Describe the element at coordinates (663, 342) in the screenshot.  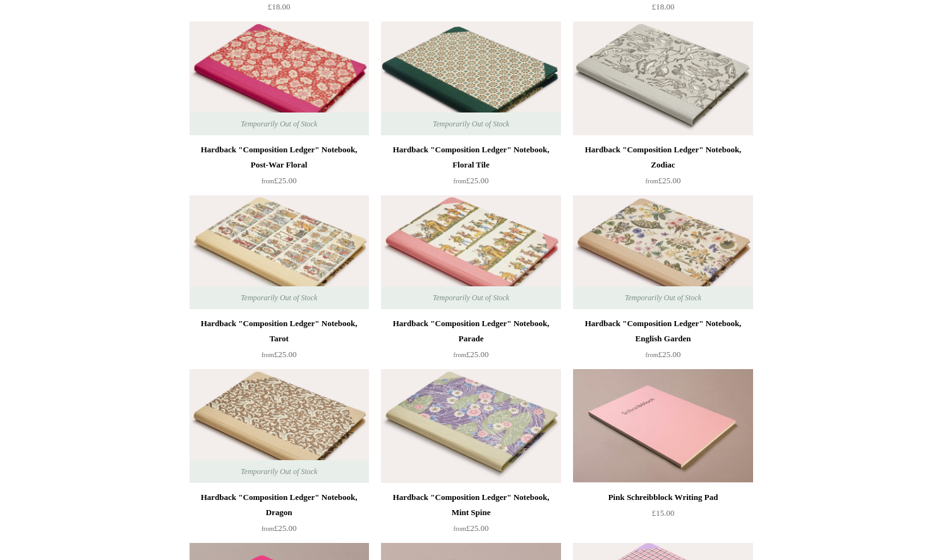
I see `a: Hardback "Composition Ledger" Notebook, English Garden from£25.00` at that location.